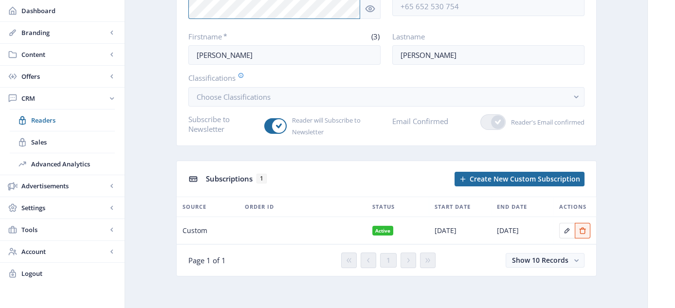  I want to click on span: Custom, so click(195, 231).